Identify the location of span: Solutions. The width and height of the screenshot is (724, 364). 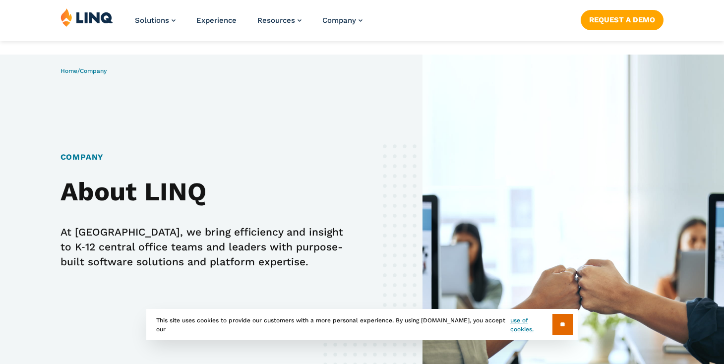
(152, 20).